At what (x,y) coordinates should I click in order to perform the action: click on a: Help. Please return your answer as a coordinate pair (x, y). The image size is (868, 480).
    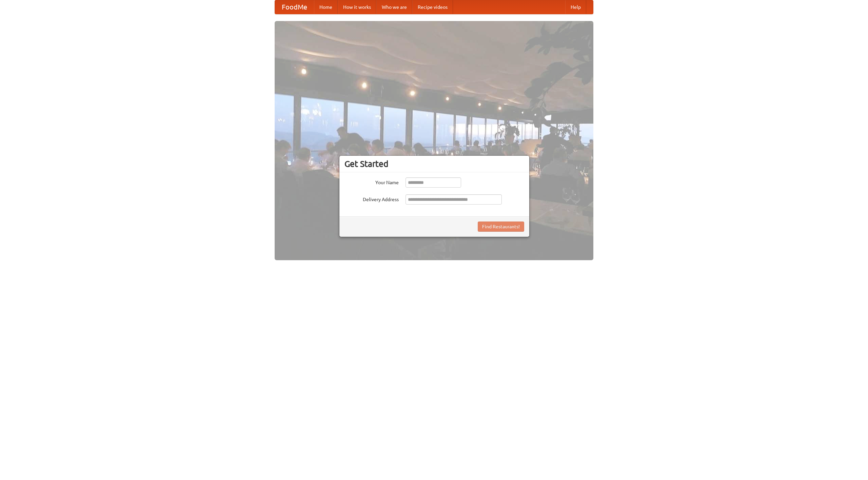
    Looking at the image, I should click on (575, 7).